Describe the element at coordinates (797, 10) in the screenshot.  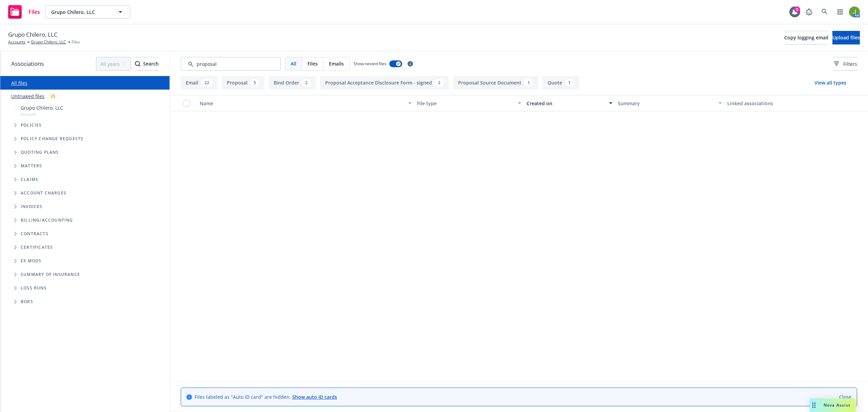
I see `div: 9` at that location.